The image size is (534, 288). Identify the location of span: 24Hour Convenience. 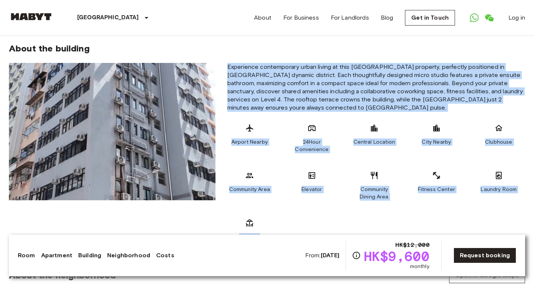
(312, 146).